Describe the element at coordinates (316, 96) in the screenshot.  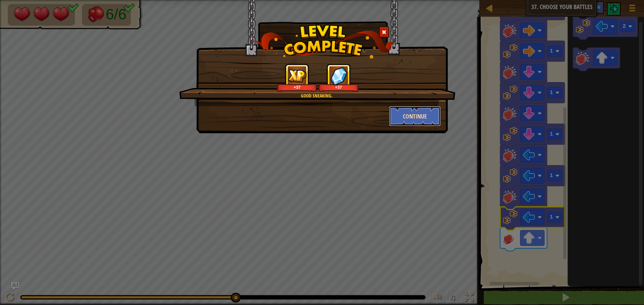
I see `div: Good sneaking.` at that location.